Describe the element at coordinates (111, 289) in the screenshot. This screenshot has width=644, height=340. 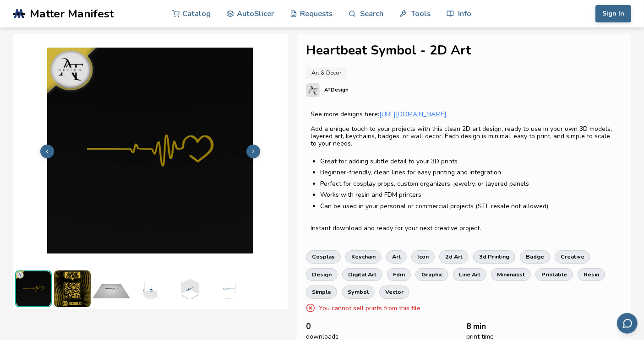
I see `img: 1_Print_Preview` at that location.